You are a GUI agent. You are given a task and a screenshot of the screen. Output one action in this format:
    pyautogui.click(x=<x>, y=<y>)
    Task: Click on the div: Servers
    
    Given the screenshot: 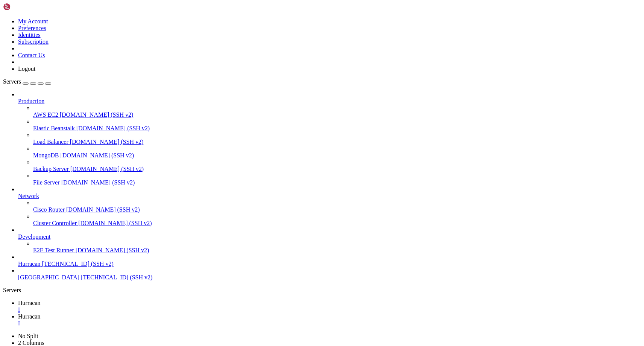 What is the action you would take?
    pyautogui.click(x=322, y=290)
    